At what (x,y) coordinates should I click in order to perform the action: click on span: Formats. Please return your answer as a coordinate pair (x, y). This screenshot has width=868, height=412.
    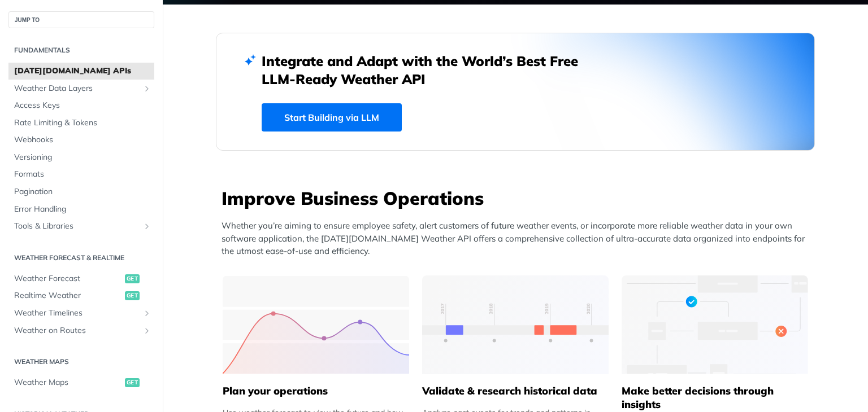
    Looking at the image, I should click on (83, 175).